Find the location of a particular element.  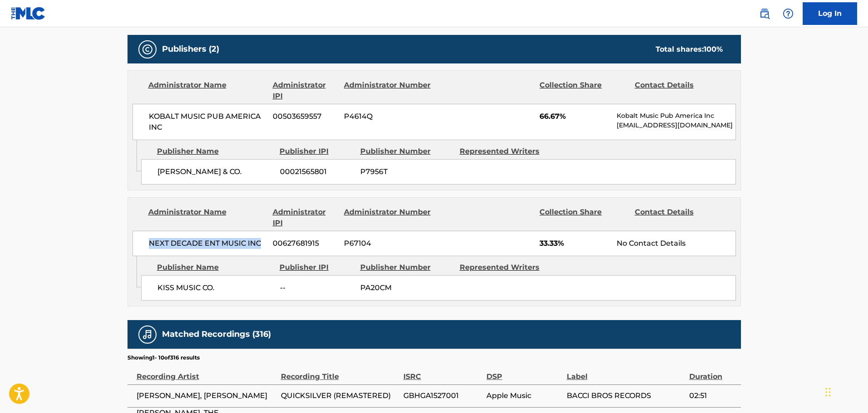

span: GBHGA1527001 is located at coordinates (443, 396).